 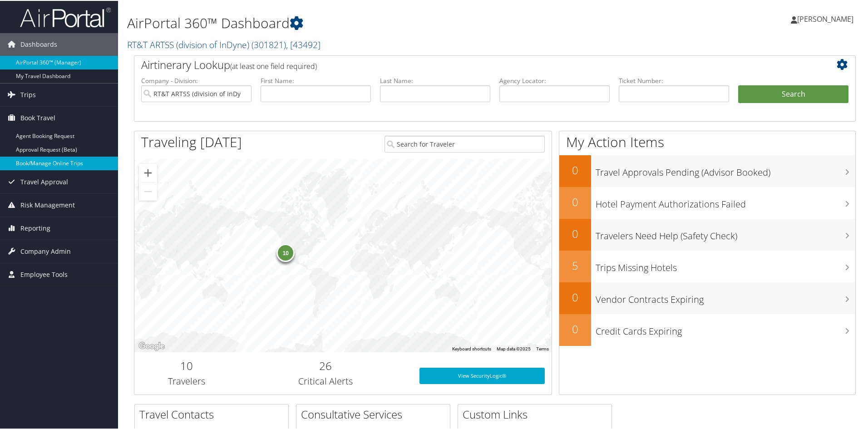 I want to click on span: Map data ©2025, so click(x=514, y=348).